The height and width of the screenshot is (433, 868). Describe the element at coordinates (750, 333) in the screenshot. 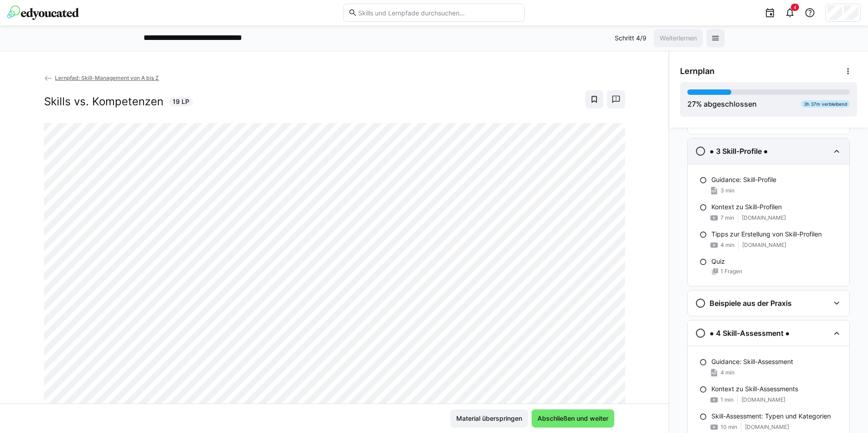

I see `h3: ● 4 Skill-Assessment ●` at that location.